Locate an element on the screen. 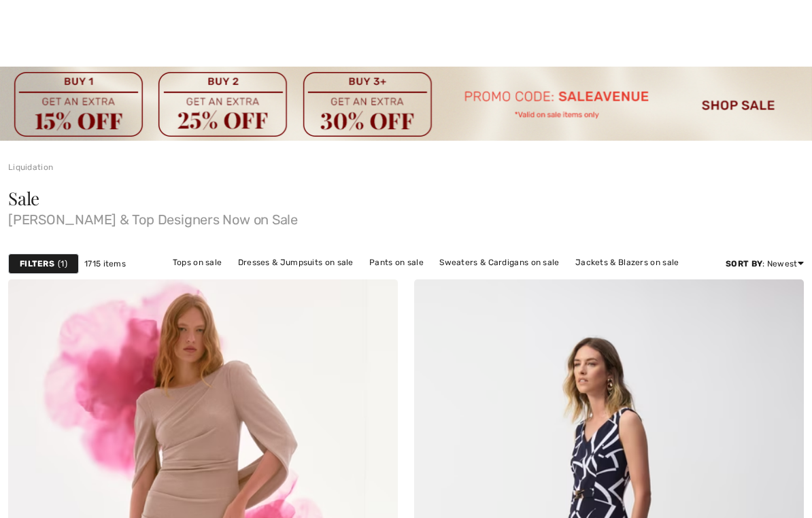 This screenshot has width=812, height=518. strong: Sort By is located at coordinates (744, 264).